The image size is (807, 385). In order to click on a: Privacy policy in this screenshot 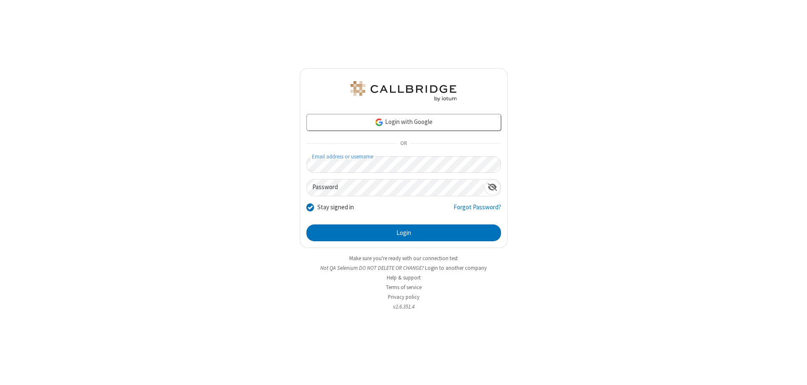, I will do `click(403, 297)`.